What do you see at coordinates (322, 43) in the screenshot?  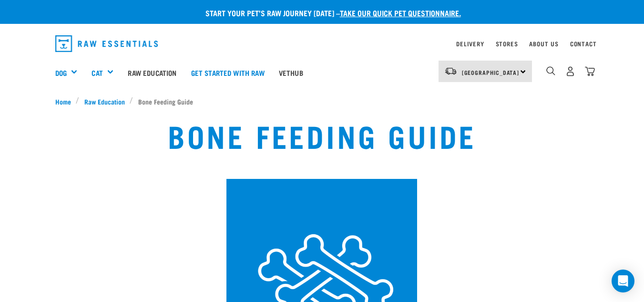 I see `nav: dropdown navigation` at bounding box center [322, 43].